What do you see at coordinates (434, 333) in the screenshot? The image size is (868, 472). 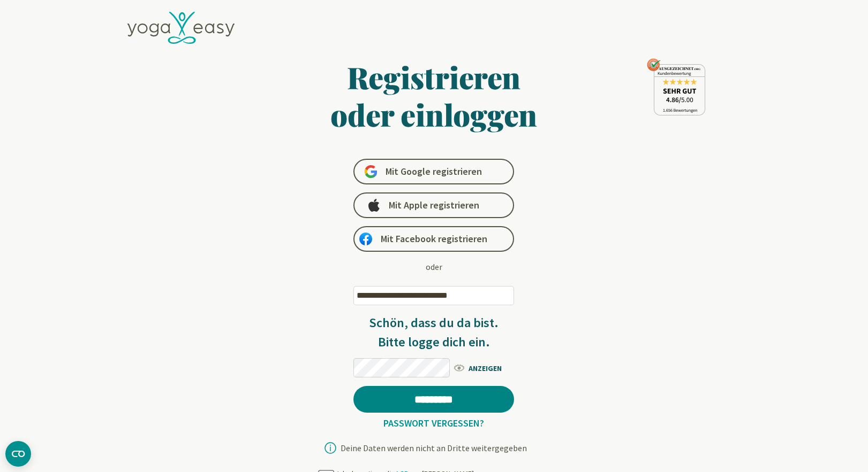 I see `h3: Schön, dass du da bist. Bitte logge dich ein.` at bounding box center [434, 333].